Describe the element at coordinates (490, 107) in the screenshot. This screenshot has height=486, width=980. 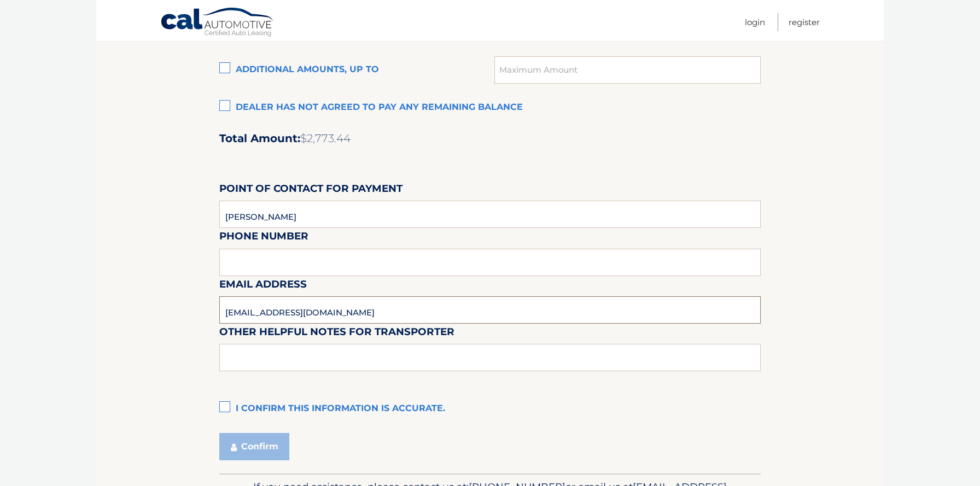
I see `label: Dealer has not agreed to pay any remaining balance` at that location.